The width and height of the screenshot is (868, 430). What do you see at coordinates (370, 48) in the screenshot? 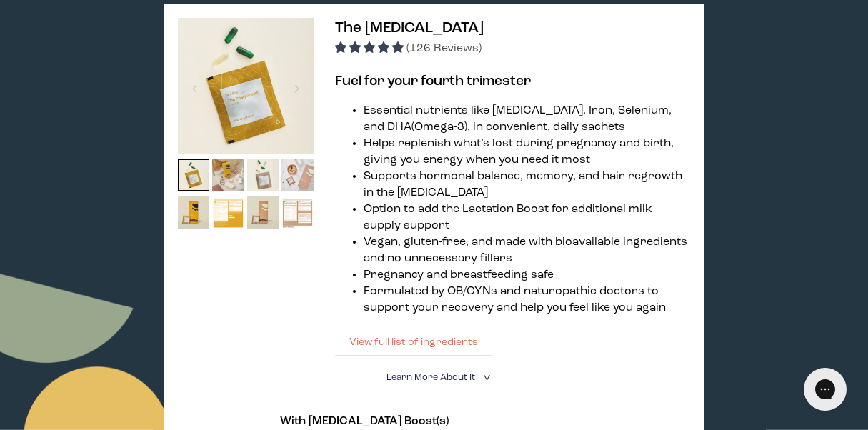
I see `span: 4.94 stars` at bounding box center [370, 48].